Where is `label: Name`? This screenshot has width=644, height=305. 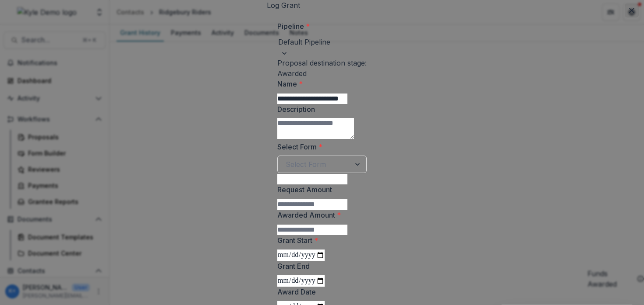 label: Name is located at coordinates (319, 84).